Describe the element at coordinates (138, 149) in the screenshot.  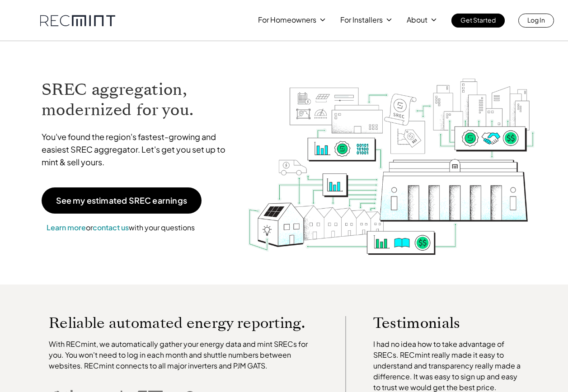
I see `p: You've found the region's fastest-growing and easiest SREC aggregator. Let's get you set up to mi...` at that location.